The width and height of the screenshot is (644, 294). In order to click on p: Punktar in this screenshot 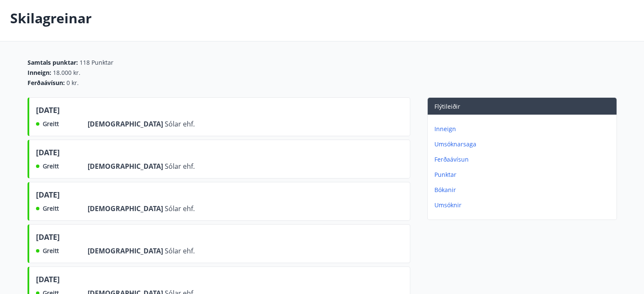, I will do `click(524, 175)`.